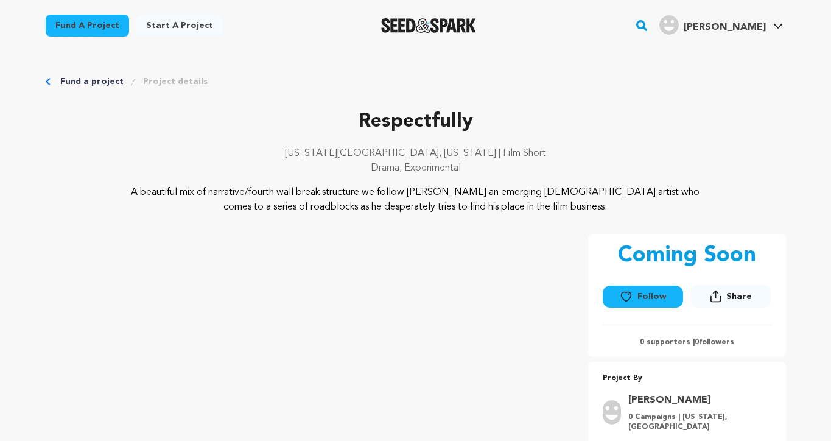  What do you see at coordinates (697, 342) in the screenshot?
I see `span: 0` at bounding box center [697, 342].